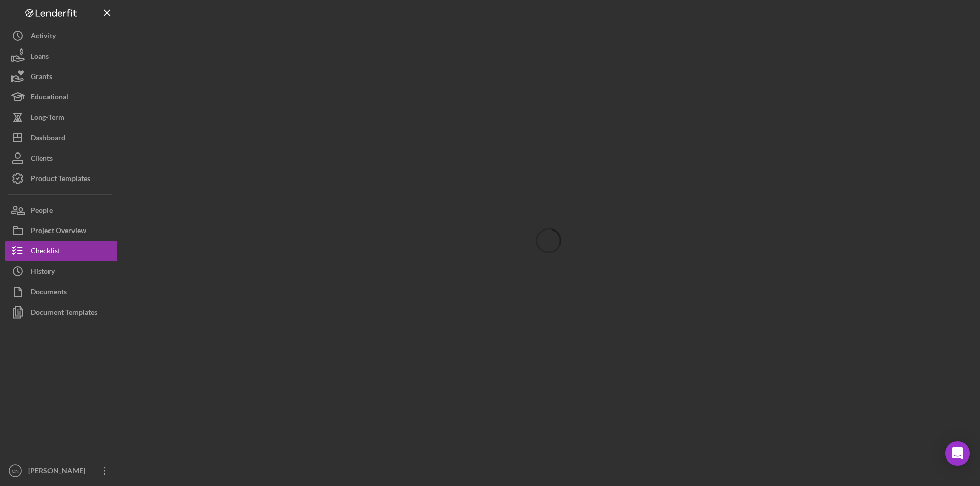 The height and width of the screenshot is (486, 980). I want to click on a: Grants, so click(61, 76).